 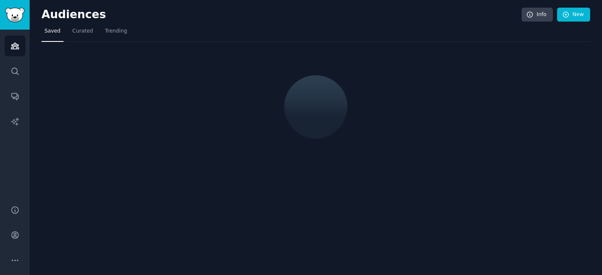 What do you see at coordinates (116, 31) in the screenshot?
I see `span: Trending` at bounding box center [116, 31].